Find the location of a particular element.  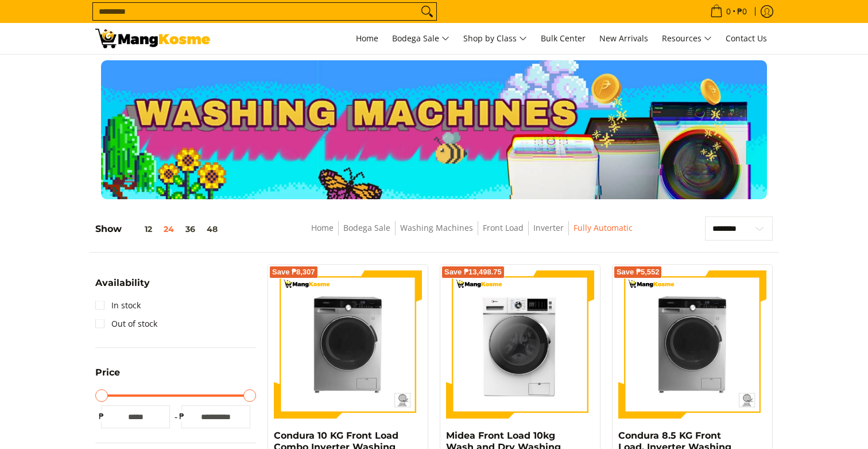

span: Price is located at coordinates (107, 373).